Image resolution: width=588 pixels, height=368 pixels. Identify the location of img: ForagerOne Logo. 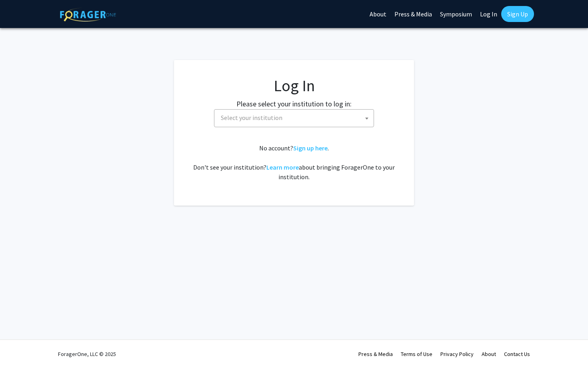
(88, 14).